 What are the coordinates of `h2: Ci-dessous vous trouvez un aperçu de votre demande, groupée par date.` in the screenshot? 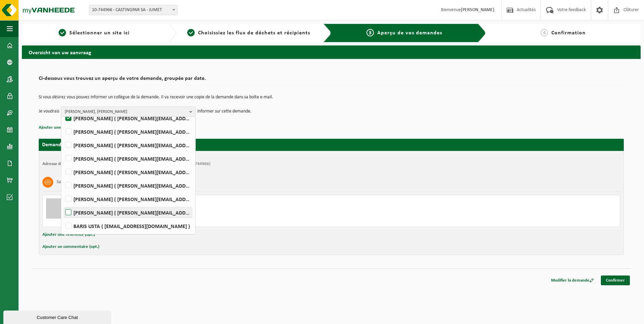 It's located at (331, 80).